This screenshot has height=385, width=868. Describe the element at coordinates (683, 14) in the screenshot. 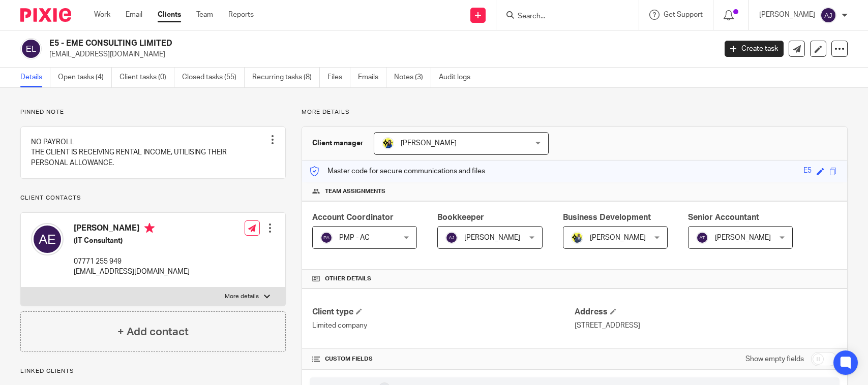

I see `span: Get Support` at that location.